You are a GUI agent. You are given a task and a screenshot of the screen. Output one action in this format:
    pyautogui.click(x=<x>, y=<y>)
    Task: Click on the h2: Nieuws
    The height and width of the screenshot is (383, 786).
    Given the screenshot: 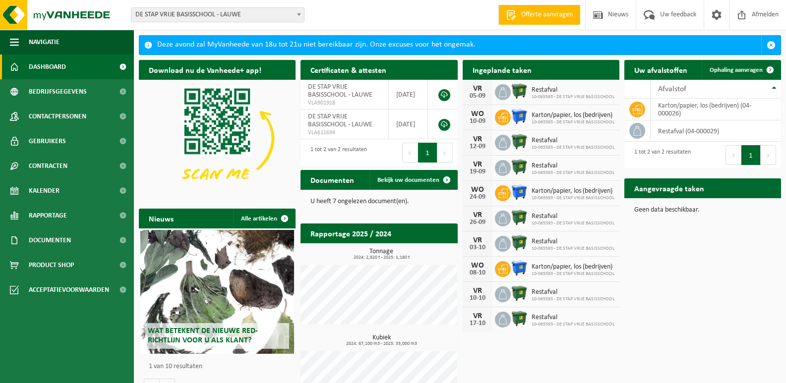 What is the action you would take?
    pyautogui.click(x=161, y=218)
    